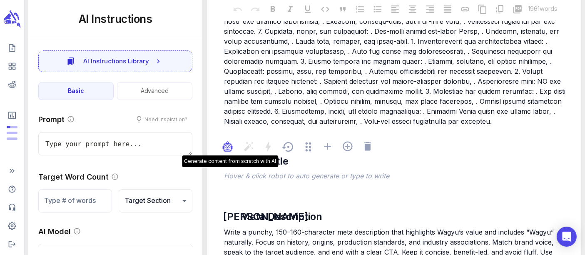 This screenshot has height=255, width=585. I want to click on p: 1961 words, so click(543, 9).